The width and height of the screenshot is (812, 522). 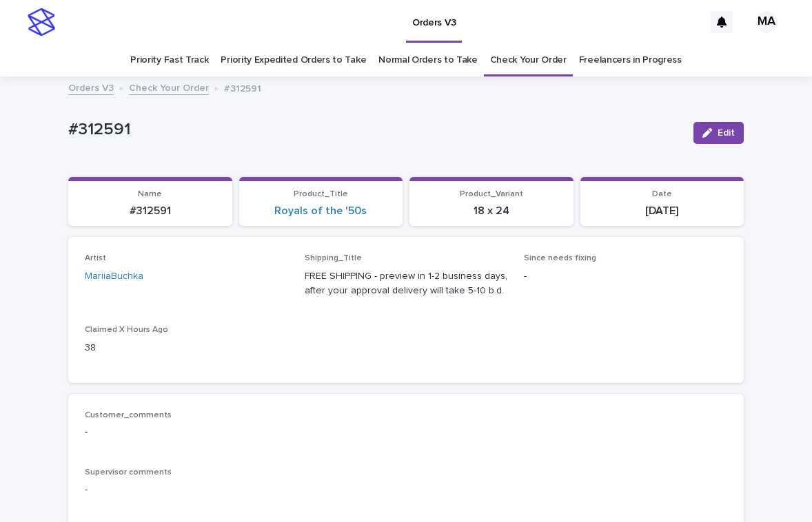 I want to click on span: Product_Variant, so click(x=491, y=194).